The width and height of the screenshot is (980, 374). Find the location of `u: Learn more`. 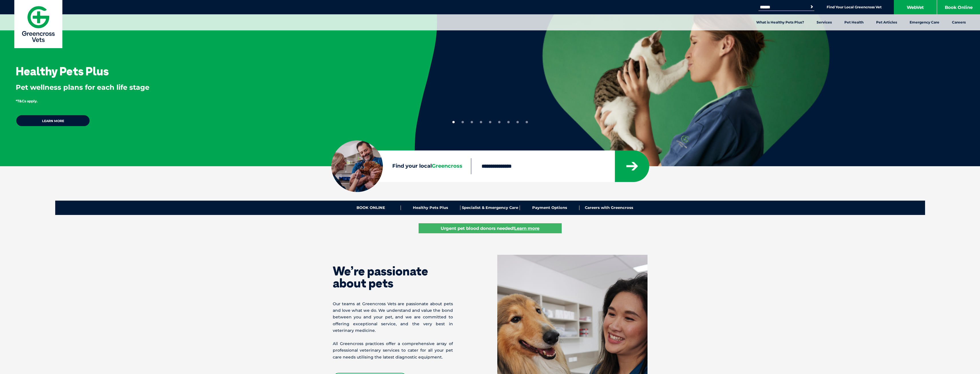

u: Learn more is located at coordinates (527, 228).